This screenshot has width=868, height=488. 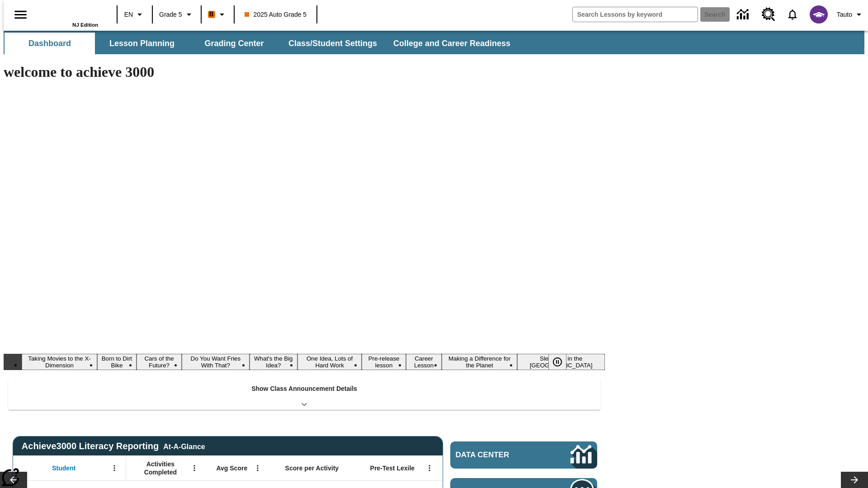 I want to click on button: College and Career Readiness, so click(x=451, y=43).